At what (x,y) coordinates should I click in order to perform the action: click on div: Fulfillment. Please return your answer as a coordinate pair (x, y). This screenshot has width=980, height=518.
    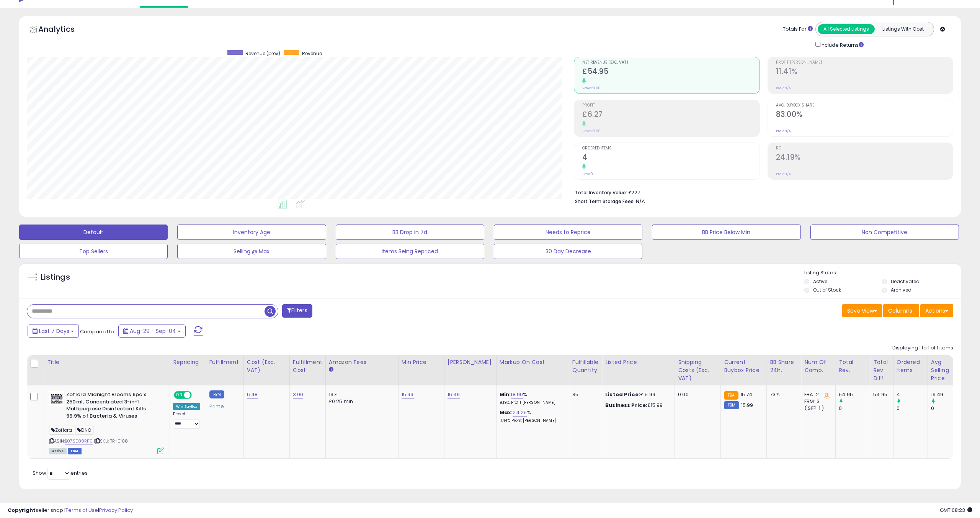
    Looking at the image, I should click on (225, 362).